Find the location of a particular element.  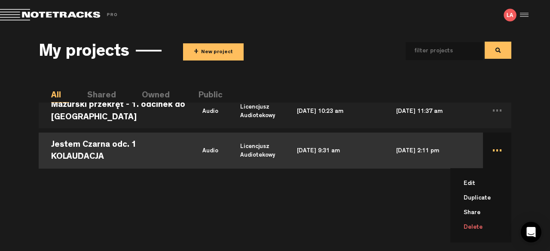

button: +New project is located at coordinates (213, 52).